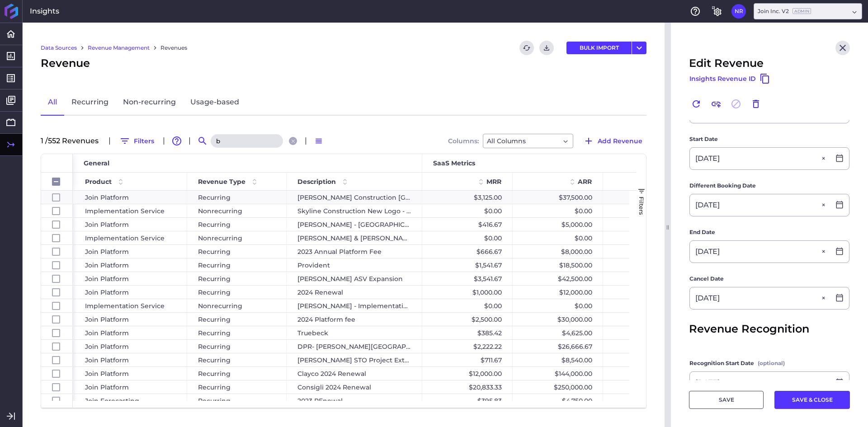 This screenshot has height=427, width=868. I want to click on span: Revenue Recognition, so click(749, 329).